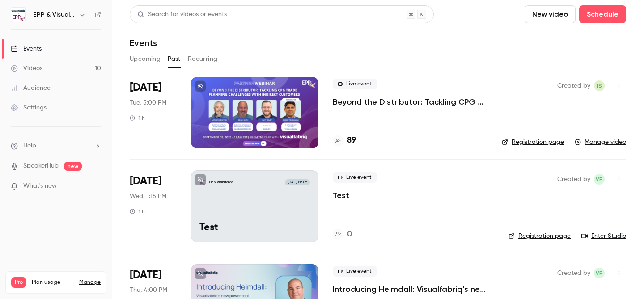  I want to click on h4: 89, so click(352, 140).